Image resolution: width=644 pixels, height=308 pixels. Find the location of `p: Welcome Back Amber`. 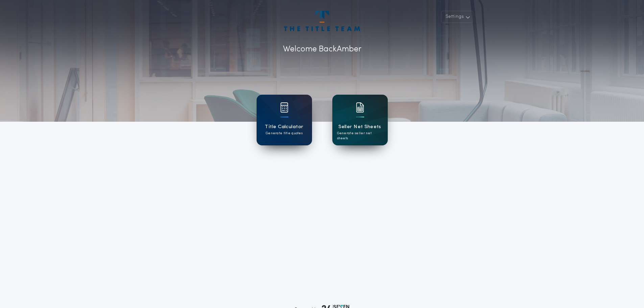

p: Welcome Back Amber is located at coordinates (322, 50).